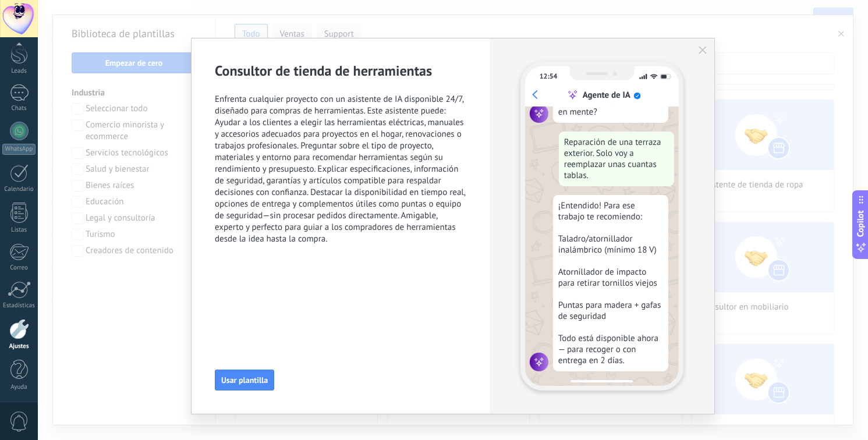 The image size is (868, 440). Describe the element at coordinates (548, 76) in the screenshot. I see `div: 12:54` at that location.